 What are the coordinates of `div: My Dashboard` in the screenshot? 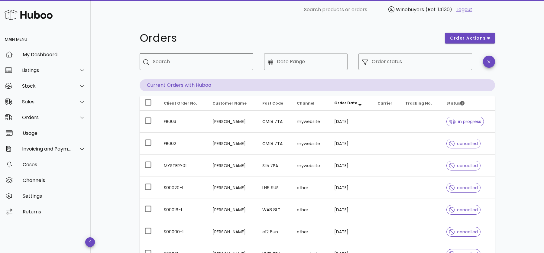 It's located at (54, 54).